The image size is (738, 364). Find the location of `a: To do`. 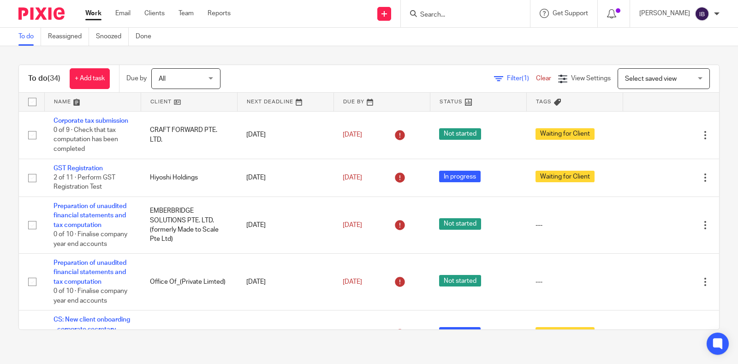

a: To do is located at coordinates (30, 36).